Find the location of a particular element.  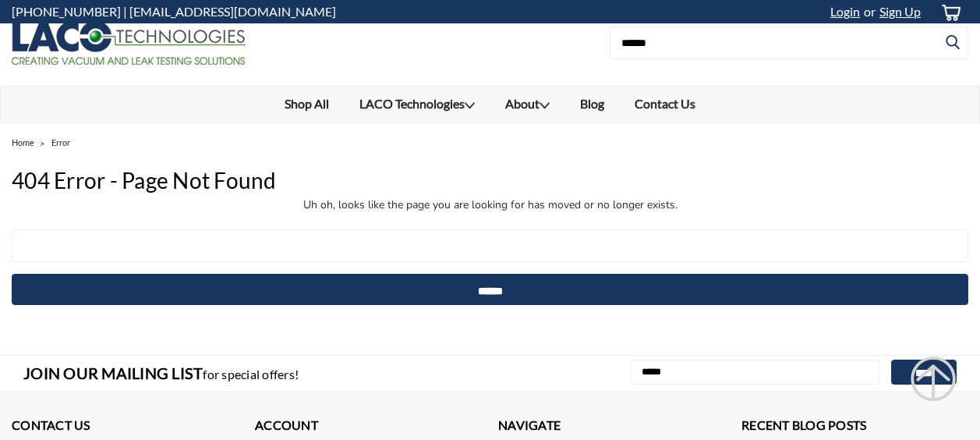

a: Home is located at coordinates (22, 142).